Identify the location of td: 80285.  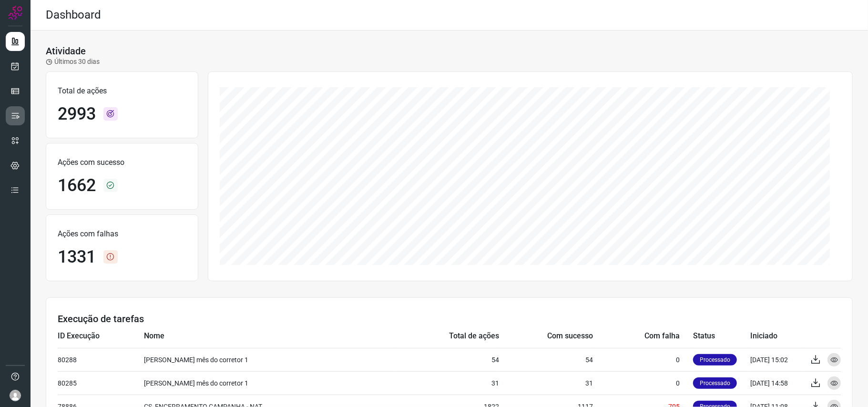
(101, 383).